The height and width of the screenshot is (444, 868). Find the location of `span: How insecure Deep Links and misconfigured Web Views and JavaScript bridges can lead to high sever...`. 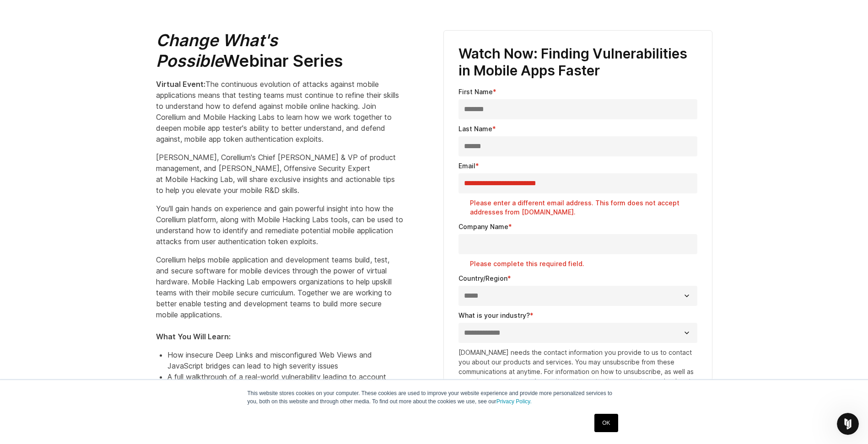

span: How insecure Deep Links and misconfigured Web Views and JavaScript bridges can lead to high sever... is located at coordinates (269, 360).